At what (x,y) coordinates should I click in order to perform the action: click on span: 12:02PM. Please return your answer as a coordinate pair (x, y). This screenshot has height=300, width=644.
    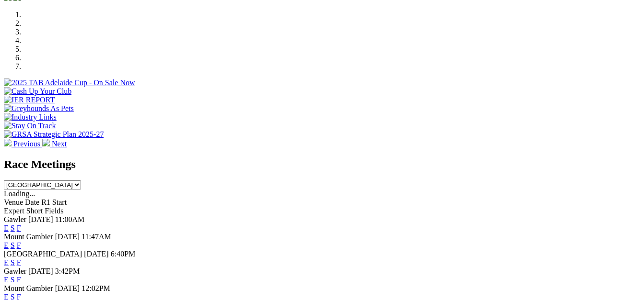
    Looking at the image, I should click on (96, 288).